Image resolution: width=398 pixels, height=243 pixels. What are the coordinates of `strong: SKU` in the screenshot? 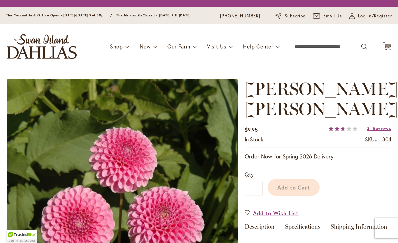 It's located at (372, 139).